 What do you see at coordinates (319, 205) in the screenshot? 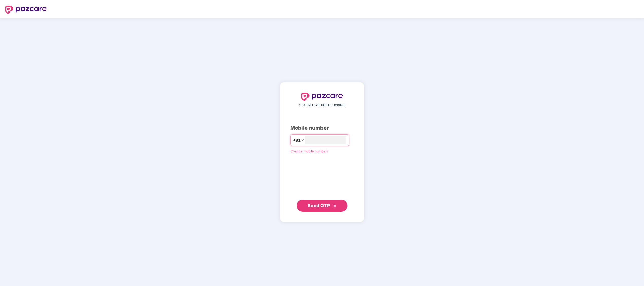
I see `span: Send OTP` at bounding box center [319, 205].